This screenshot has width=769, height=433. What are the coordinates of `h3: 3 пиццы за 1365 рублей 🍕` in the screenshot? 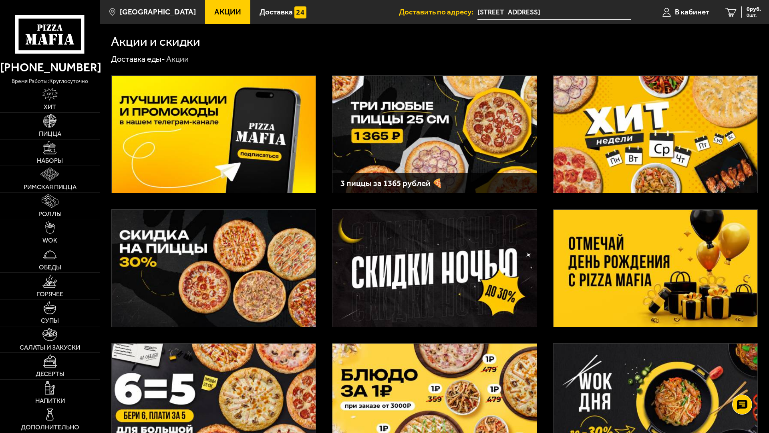 It's located at (434, 183).